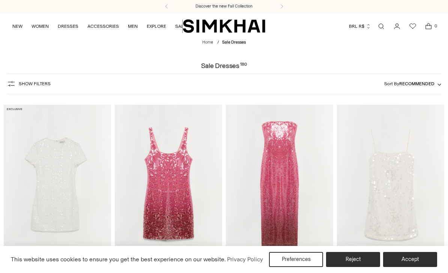 This screenshot has height=273, width=448. Describe the element at coordinates (169, 185) in the screenshot. I see `a: Alayna Sequin Mini Dress` at that location.